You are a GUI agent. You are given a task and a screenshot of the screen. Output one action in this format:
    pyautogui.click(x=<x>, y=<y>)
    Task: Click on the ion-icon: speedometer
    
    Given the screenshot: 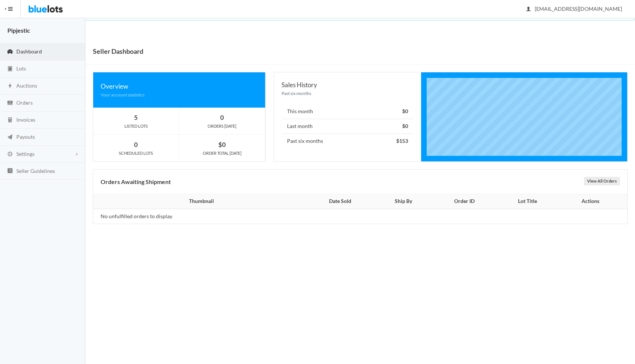 What is the action you would take?
    pyautogui.click(x=10, y=52)
    